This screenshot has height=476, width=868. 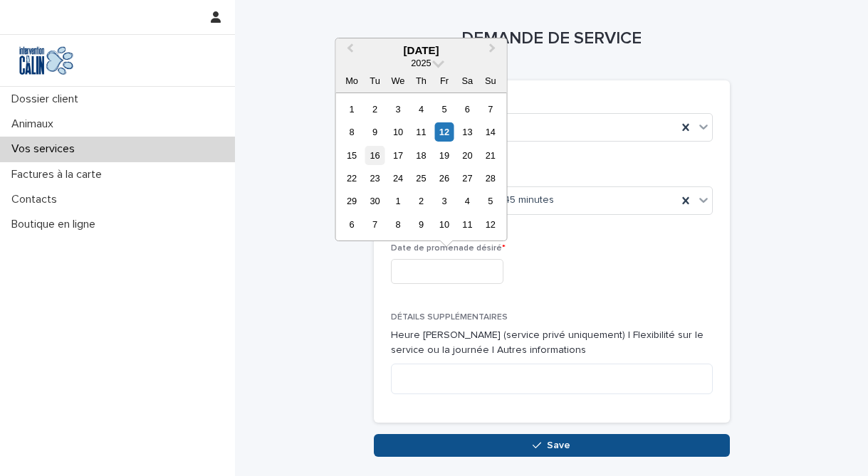 What do you see at coordinates (490, 109) in the screenshot?
I see `div: Choose Sunday, 7 September 2025` at bounding box center [490, 109].